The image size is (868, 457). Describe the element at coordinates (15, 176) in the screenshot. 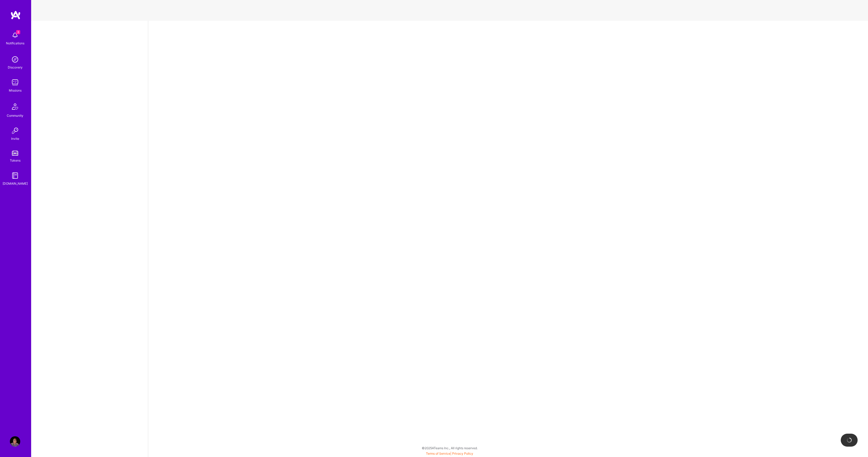

I see `img: guide book` at that location.